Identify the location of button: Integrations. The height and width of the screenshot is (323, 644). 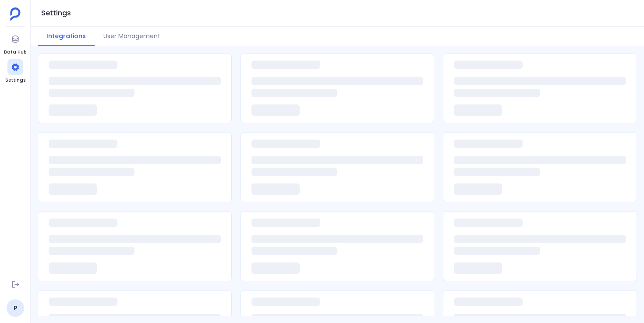
(66, 36).